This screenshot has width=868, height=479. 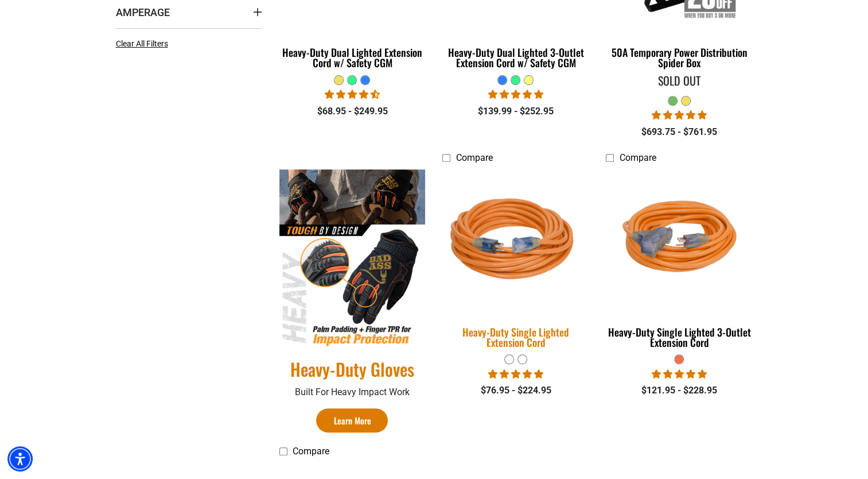 What do you see at coordinates (515, 390) in the screenshot?
I see `div: $76.95 - $224.95` at bounding box center [515, 390].